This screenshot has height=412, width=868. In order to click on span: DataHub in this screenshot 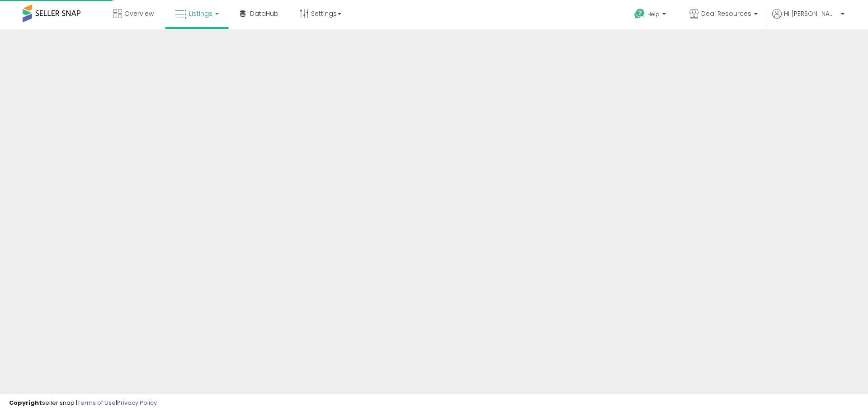, I will do `click(264, 13)`.